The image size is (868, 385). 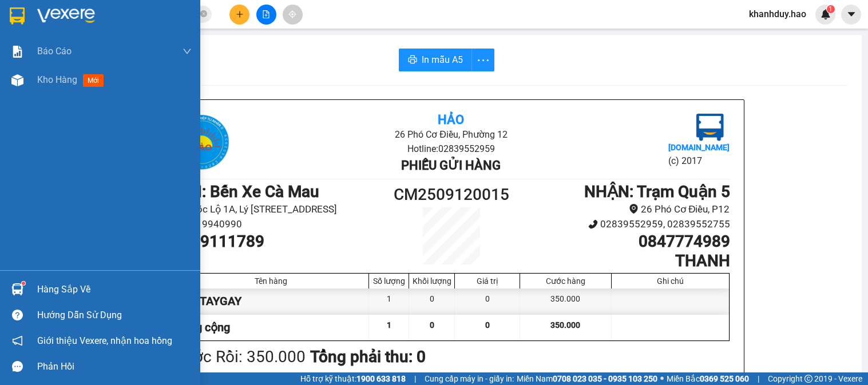 What do you see at coordinates (17, 315) in the screenshot?
I see `span: question-circle` at bounding box center [17, 315].